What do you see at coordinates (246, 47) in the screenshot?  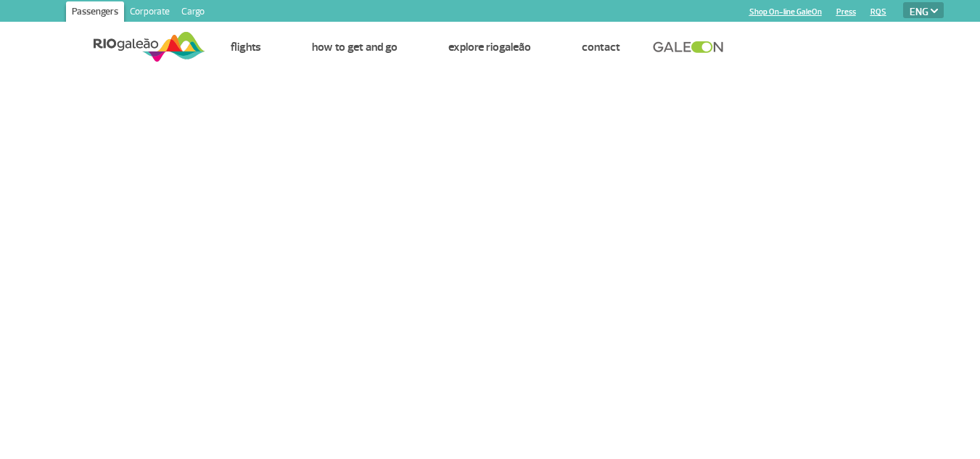 I see `a: Flights` at bounding box center [246, 47].